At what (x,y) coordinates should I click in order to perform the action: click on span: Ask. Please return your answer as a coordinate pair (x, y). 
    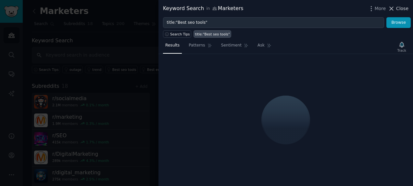
    Looking at the image, I should click on (261, 45).